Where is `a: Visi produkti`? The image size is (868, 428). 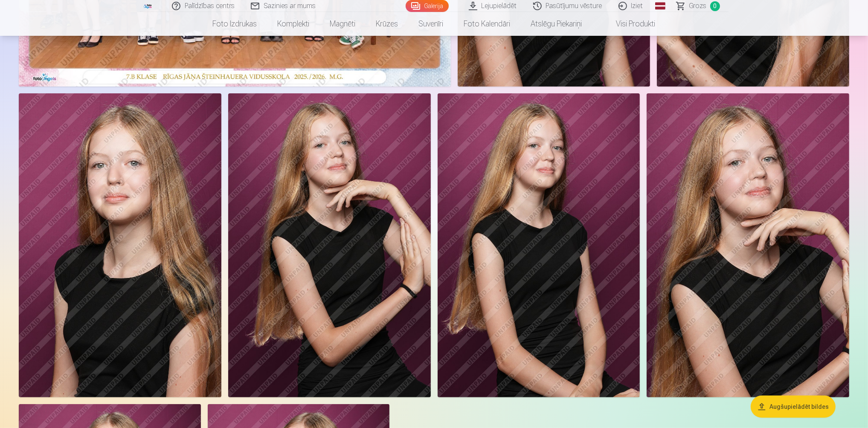
a: Visi produkti is located at coordinates (629, 24).